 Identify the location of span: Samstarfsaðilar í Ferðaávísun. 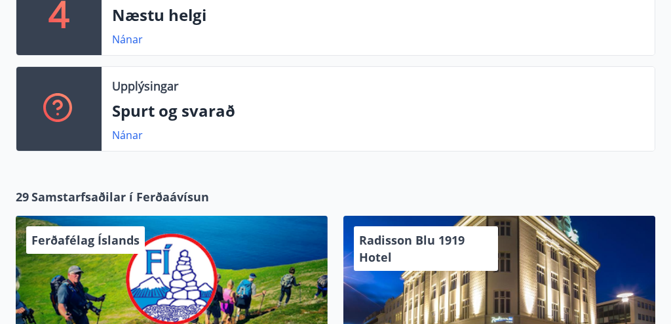
(120, 197).